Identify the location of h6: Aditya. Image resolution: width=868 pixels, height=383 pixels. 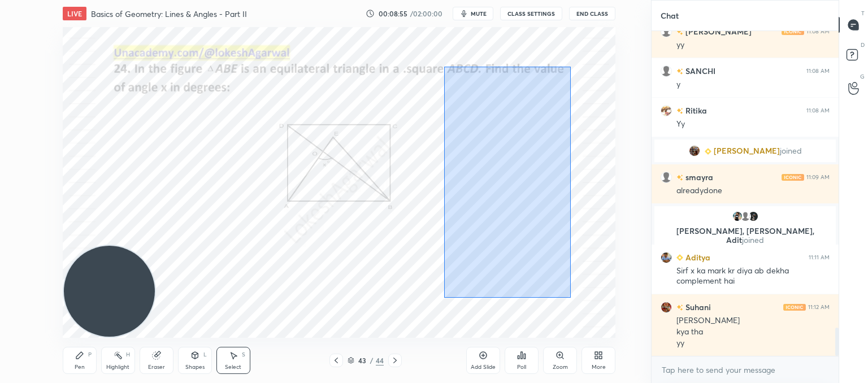
(696, 257).